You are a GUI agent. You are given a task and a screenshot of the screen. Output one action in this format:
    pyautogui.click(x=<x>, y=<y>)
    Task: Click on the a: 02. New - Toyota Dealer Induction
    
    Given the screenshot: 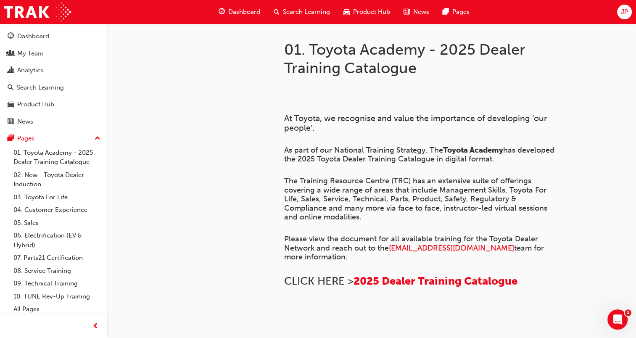 What is the action you would take?
    pyautogui.click(x=57, y=180)
    